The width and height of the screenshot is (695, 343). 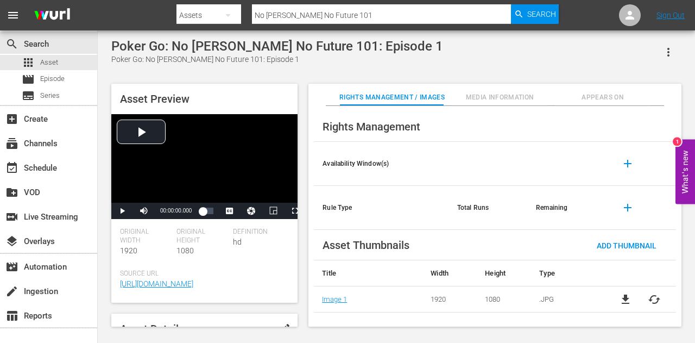 I want to click on button: Open Feedback Widget, so click(x=686, y=171).